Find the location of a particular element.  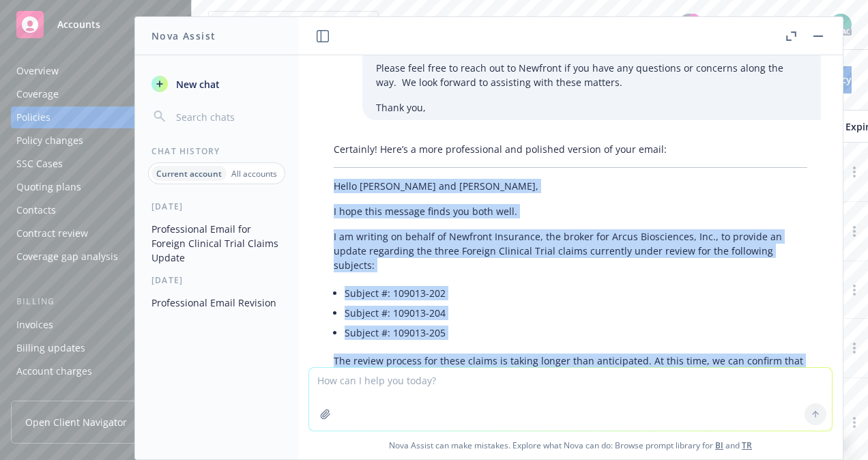

div: 99+ is located at coordinates (694, 20).